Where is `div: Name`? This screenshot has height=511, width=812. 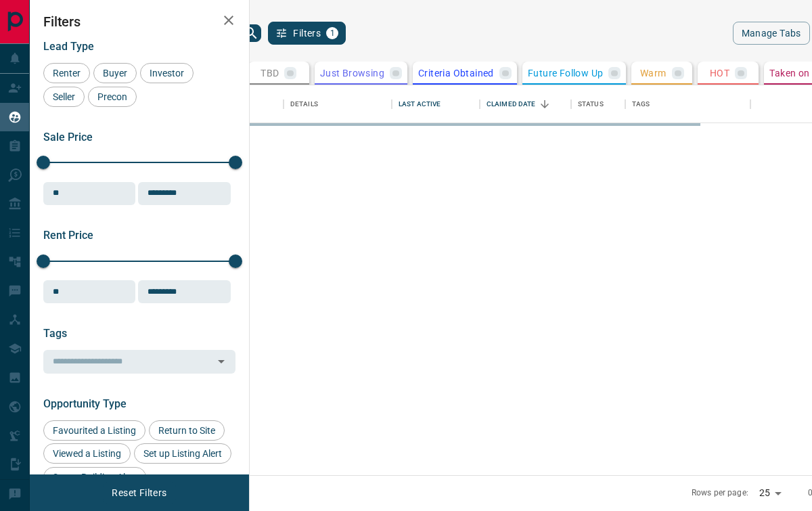 div: Name is located at coordinates (237, 104).